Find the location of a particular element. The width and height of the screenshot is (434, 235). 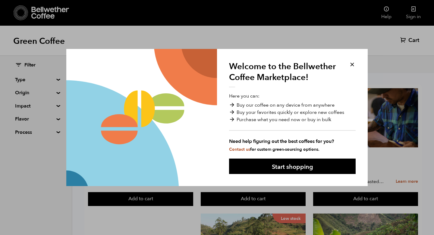

li: Buy your favorites quickly or explore new coffees is located at coordinates (293, 112).